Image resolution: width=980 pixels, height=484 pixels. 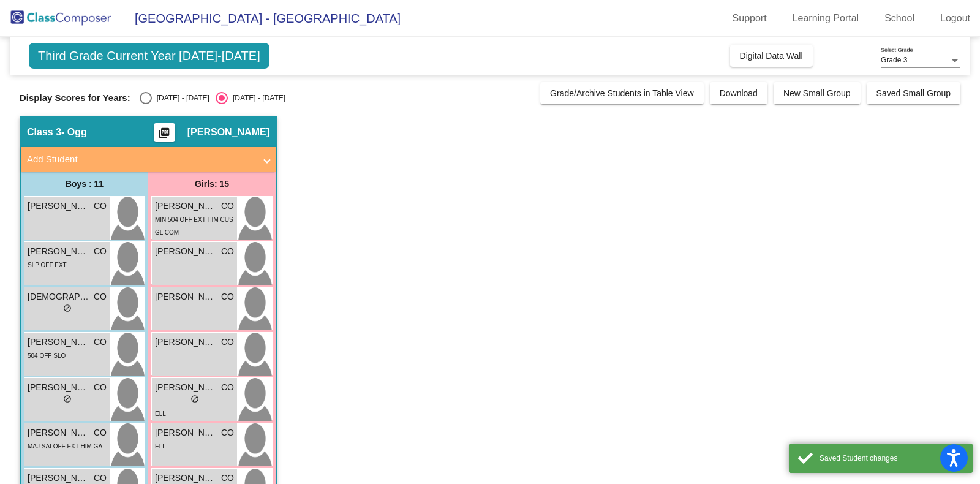 What do you see at coordinates (899, 19) in the screenshot?
I see `a: School` at bounding box center [899, 19].